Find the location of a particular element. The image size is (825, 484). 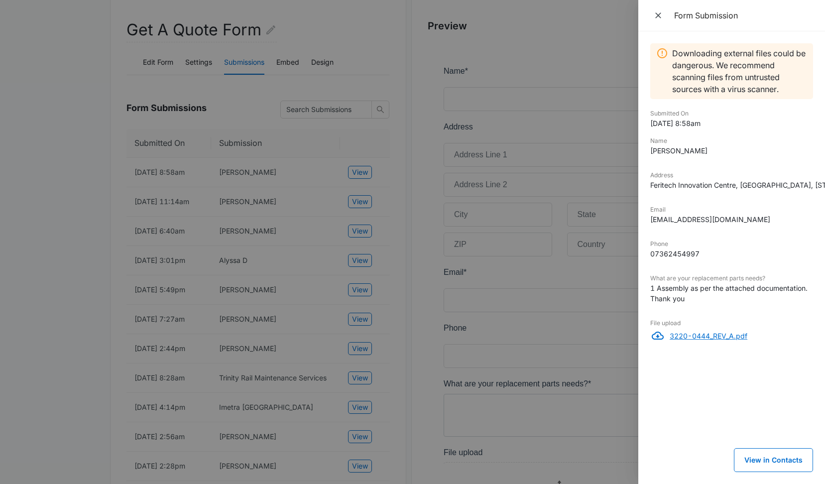

dt: Submitted On is located at coordinates (732, 114).